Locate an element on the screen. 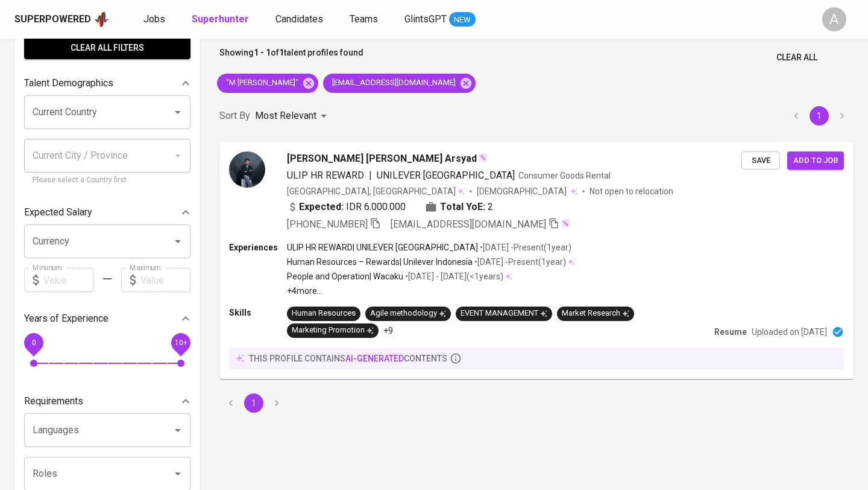 This screenshot has height=490, width=868. div: A is located at coordinates (834, 19).